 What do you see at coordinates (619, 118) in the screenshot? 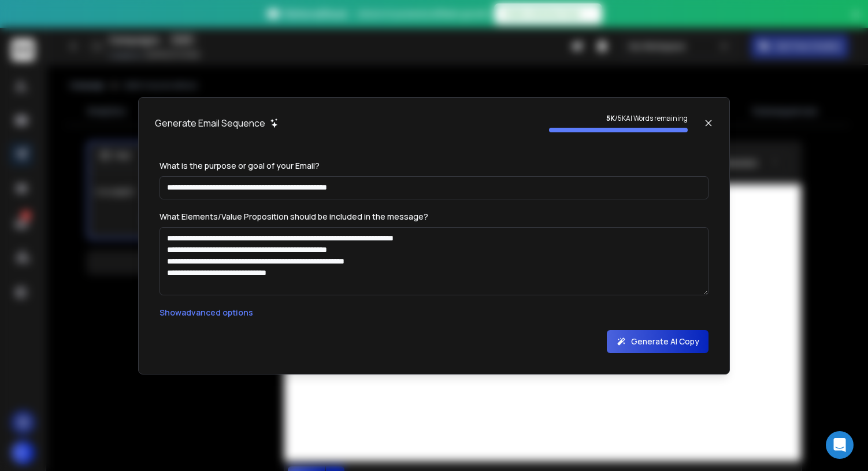
I see `p: / 5K AI Words remaining` at bounding box center [619, 118].